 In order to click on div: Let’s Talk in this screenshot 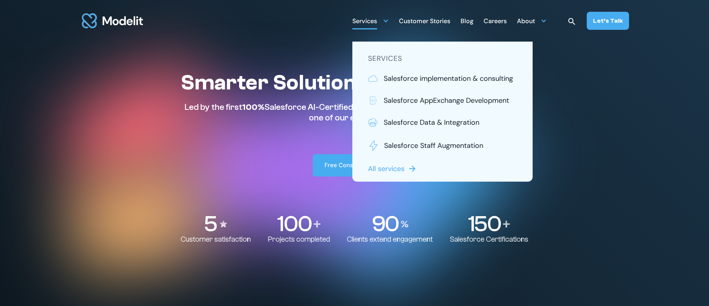, I will do `click(608, 21)`.